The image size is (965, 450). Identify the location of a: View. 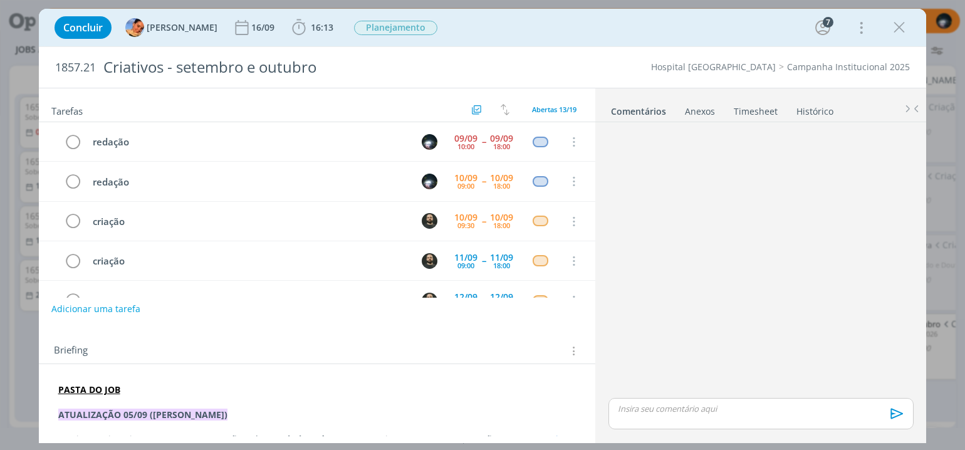
(560, 439).